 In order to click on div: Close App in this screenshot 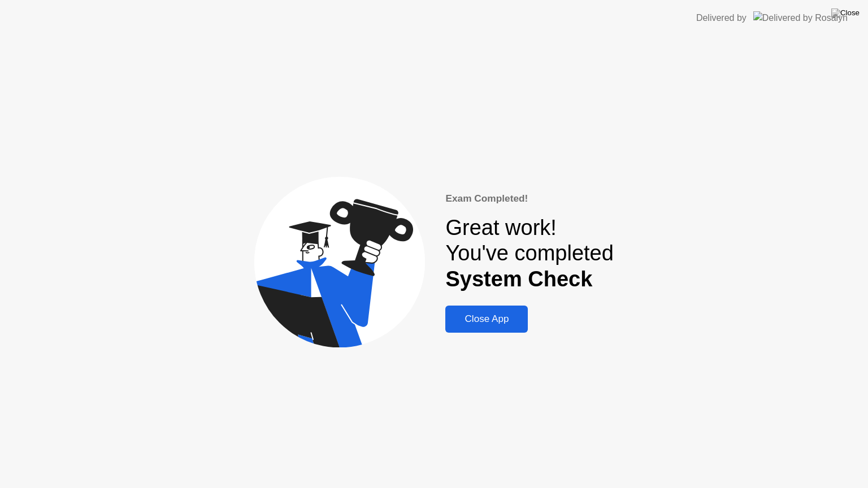, I will do `click(486, 319)`.